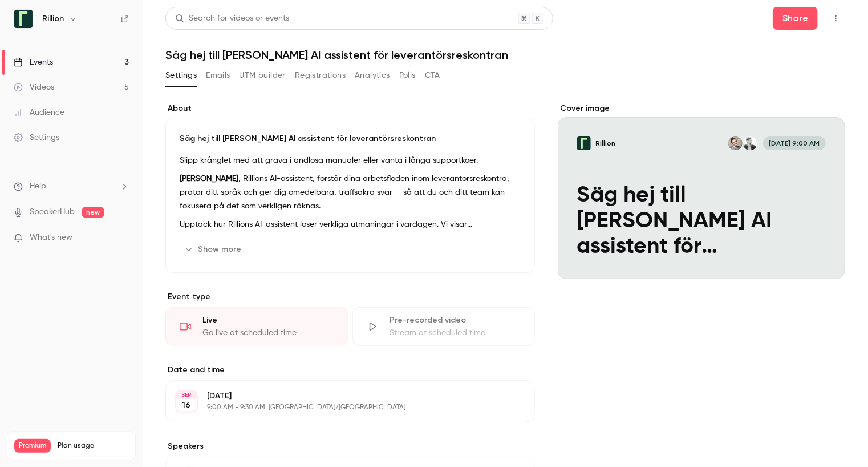 The image size is (868, 467). I want to click on div: Pre-recorded videoStream at scheduled time, so click(444, 327).